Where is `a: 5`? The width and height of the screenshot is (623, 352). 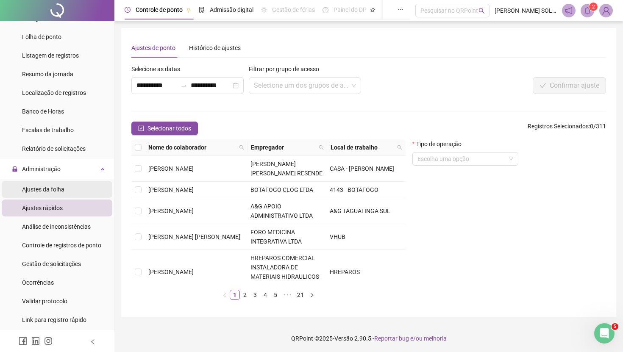 a: 5 is located at coordinates (275, 295).